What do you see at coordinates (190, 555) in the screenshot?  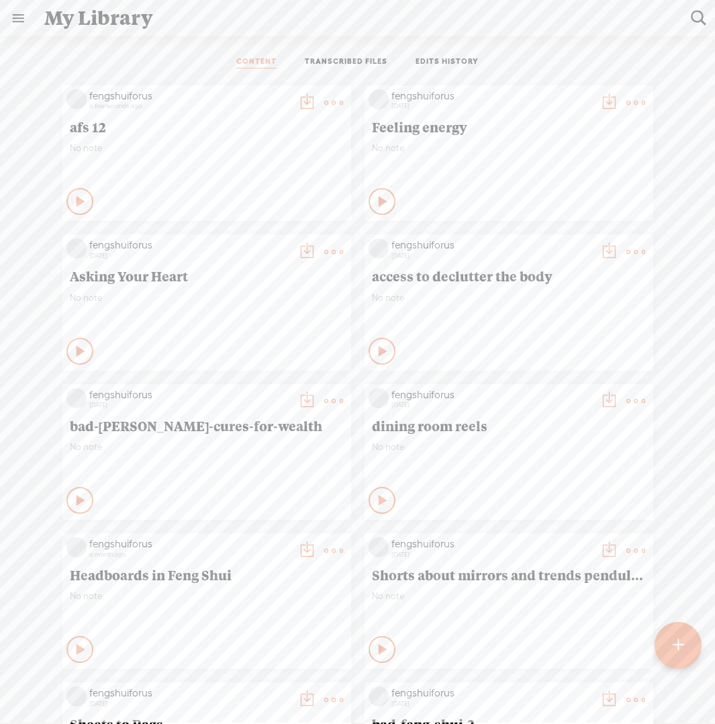 I see `div: a month ago` at bounding box center [190, 555].